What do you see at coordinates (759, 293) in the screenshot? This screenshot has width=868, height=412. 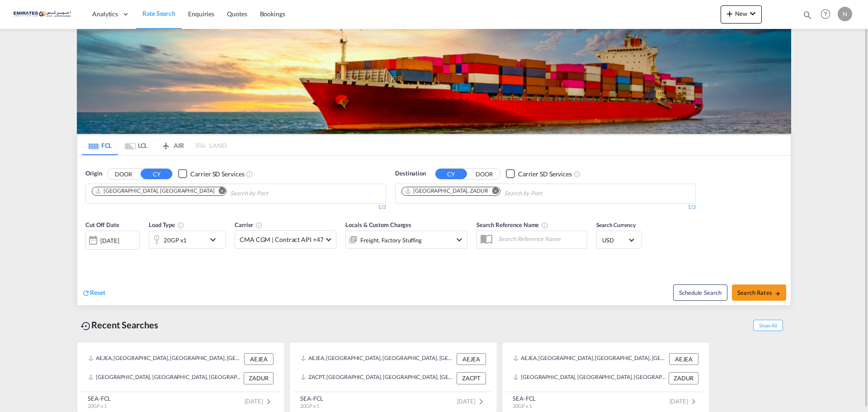 I see `button: Search Ratesicon-arrow-right` at bounding box center [759, 293].